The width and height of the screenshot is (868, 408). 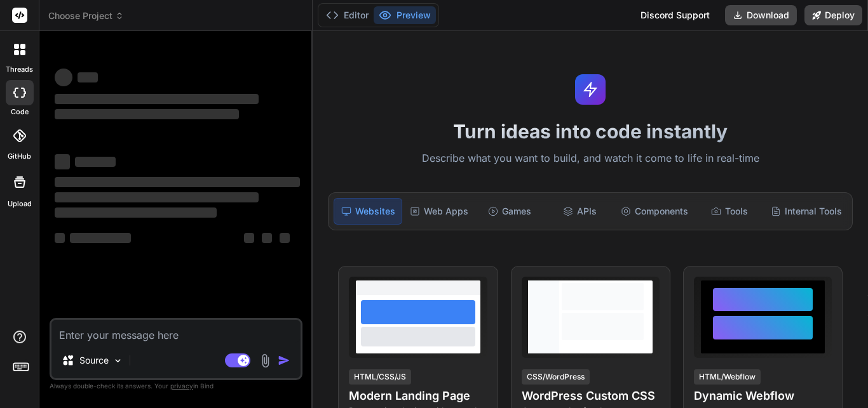 I want to click on label: GitHub, so click(x=19, y=156).